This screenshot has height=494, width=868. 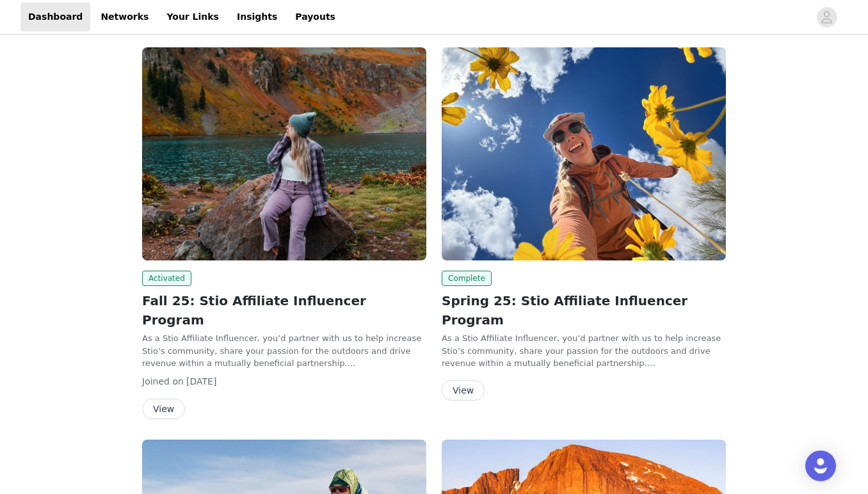 What do you see at coordinates (821, 466) in the screenshot?
I see `div: Open Intercom Messenger` at bounding box center [821, 466].